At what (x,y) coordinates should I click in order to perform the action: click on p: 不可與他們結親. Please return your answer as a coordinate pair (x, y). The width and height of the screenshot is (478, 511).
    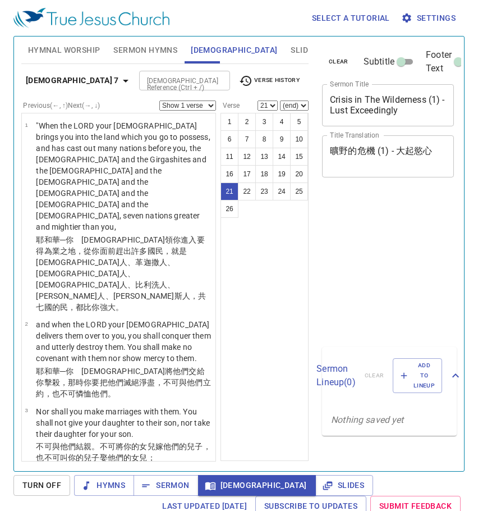
    Looking at the image, I should click on (124, 452).